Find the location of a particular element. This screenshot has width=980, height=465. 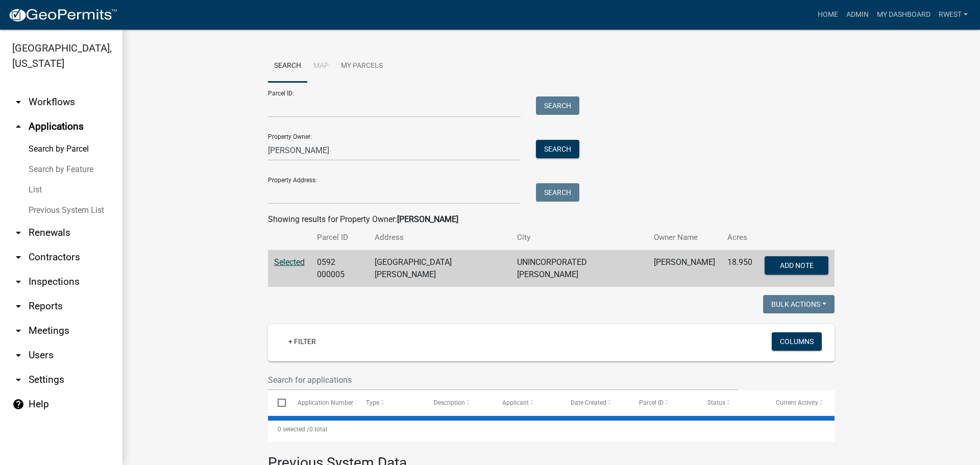

datatable-header-cell: Select is located at coordinates (277, 403).